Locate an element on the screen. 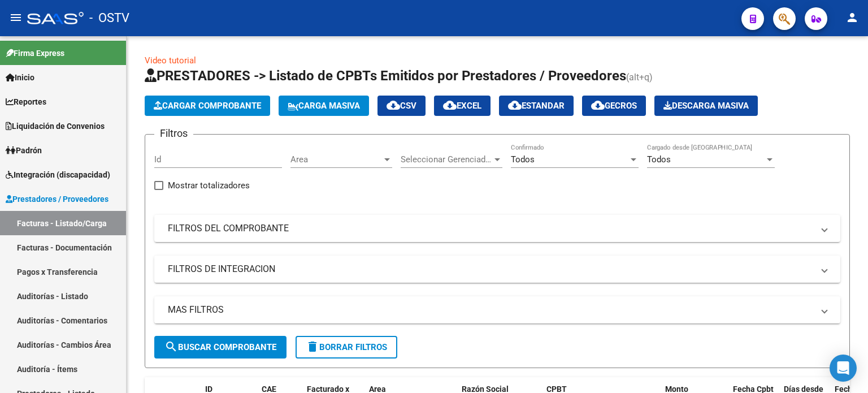 The height and width of the screenshot is (393, 868). mat-icon: search is located at coordinates (171, 347).